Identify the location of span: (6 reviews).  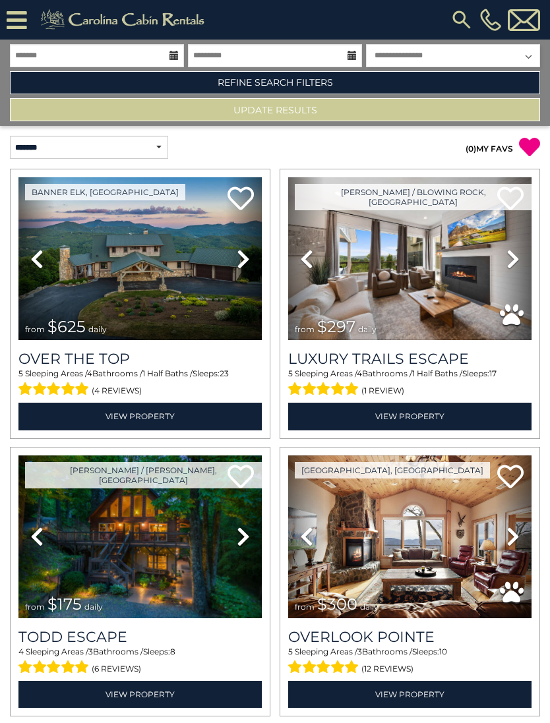
(116, 669).